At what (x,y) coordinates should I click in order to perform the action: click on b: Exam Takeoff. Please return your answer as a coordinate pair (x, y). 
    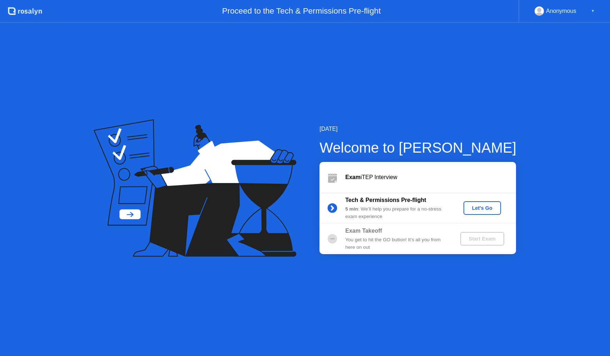
    Looking at the image, I should click on (363, 230).